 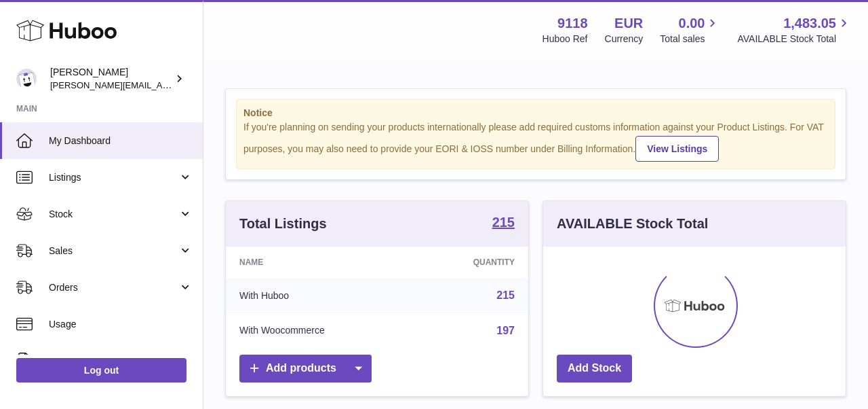 I want to click on div: Huboo Ref, so click(x=564, y=39).